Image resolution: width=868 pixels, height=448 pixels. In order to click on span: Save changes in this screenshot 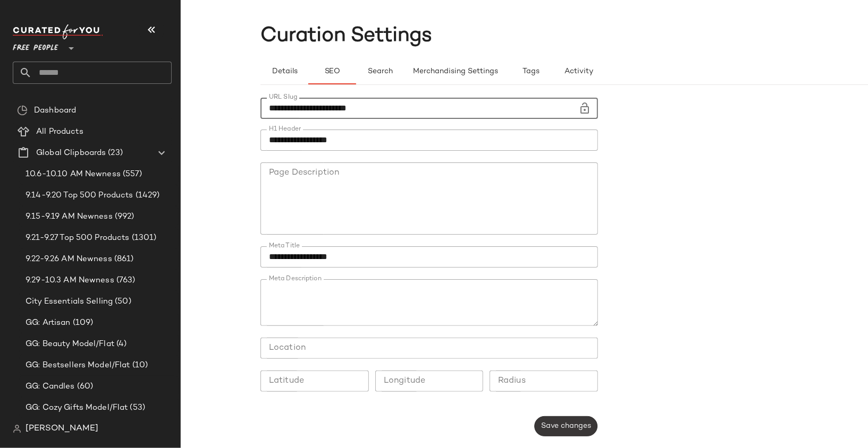, I will do `click(566, 427)`.